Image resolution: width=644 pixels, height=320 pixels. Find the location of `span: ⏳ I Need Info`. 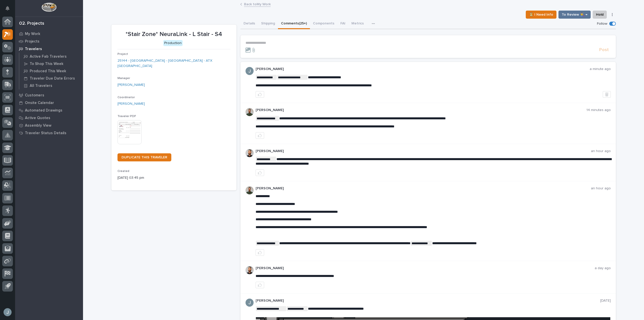

span: ⏳ I Need Info is located at coordinates (541, 15).